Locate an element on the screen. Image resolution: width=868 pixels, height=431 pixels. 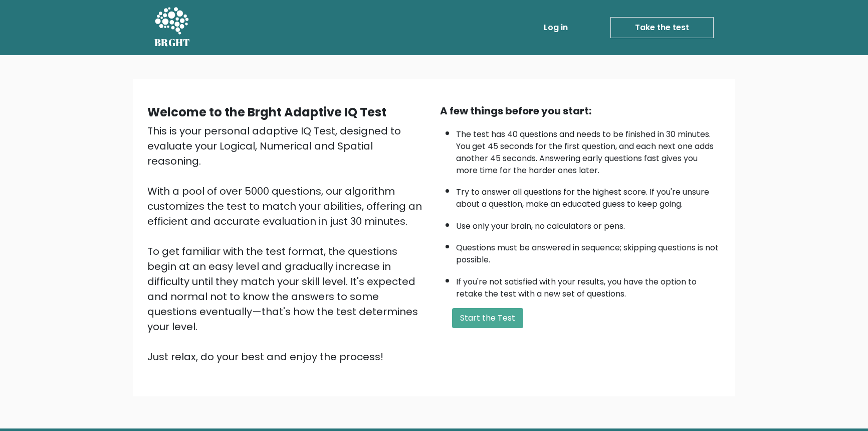
div: This is your personal adaptive IQ Test, designed to evaluate your Logical, Numerical and Spatial ... is located at coordinates (288, 243).